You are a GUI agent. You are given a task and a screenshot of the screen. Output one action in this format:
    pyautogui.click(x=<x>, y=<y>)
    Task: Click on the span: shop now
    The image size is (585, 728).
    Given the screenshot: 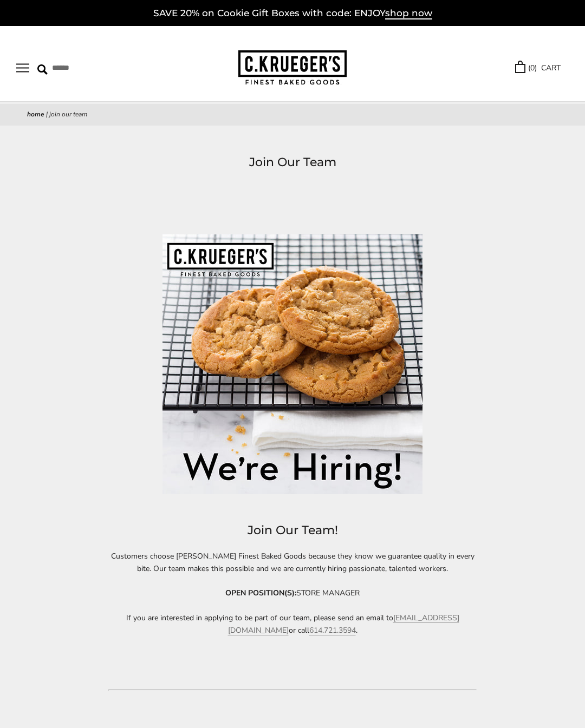 What is the action you would take?
    pyautogui.click(x=408, y=13)
    